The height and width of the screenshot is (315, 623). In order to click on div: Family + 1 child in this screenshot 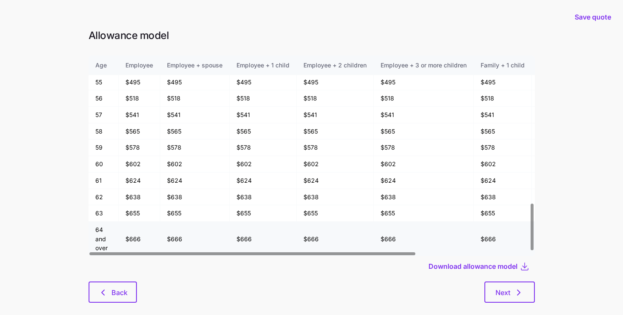, I will do `click(503, 65)`.